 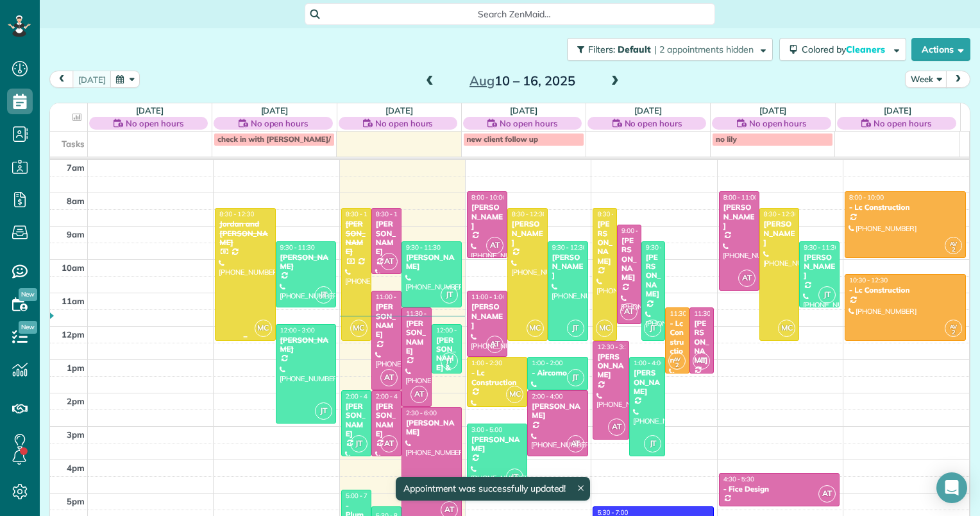 What do you see at coordinates (868, 279) in the screenshot?
I see `span: 10:30 - 12:30` at bounding box center [868, 279].